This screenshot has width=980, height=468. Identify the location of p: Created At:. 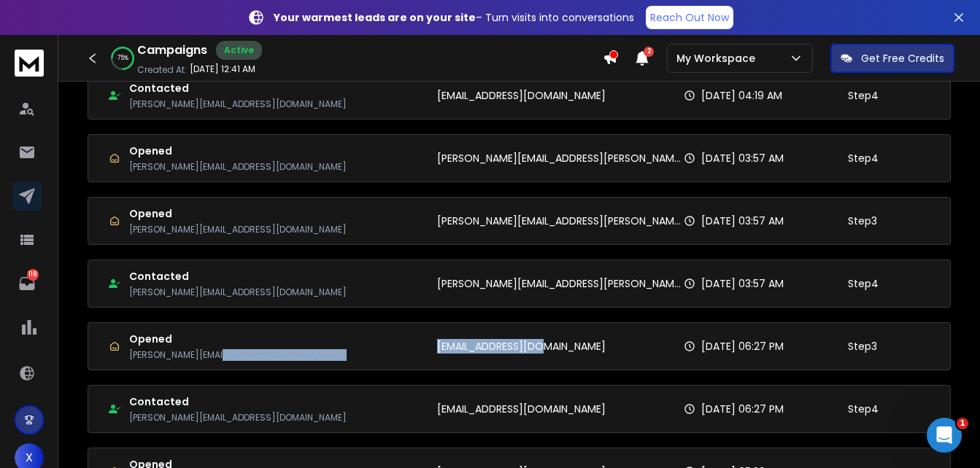
(162, 70).